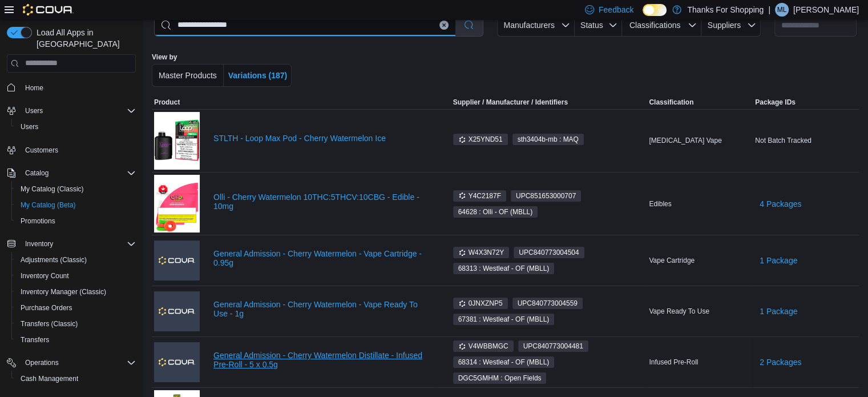 This screenshot has width=868, height=397. I want to click on a: Transfers, so click(35, 340).